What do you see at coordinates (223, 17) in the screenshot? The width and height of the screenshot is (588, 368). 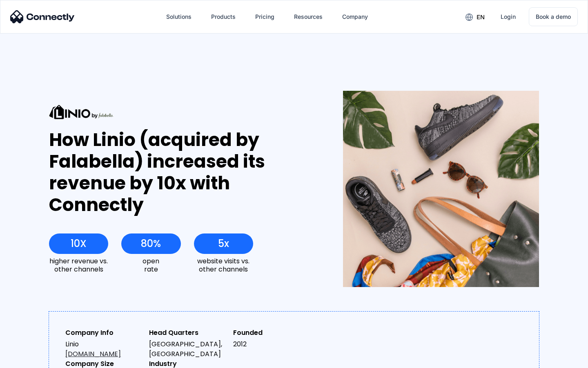 I see `div: Products` at bounding box center [223, 17].